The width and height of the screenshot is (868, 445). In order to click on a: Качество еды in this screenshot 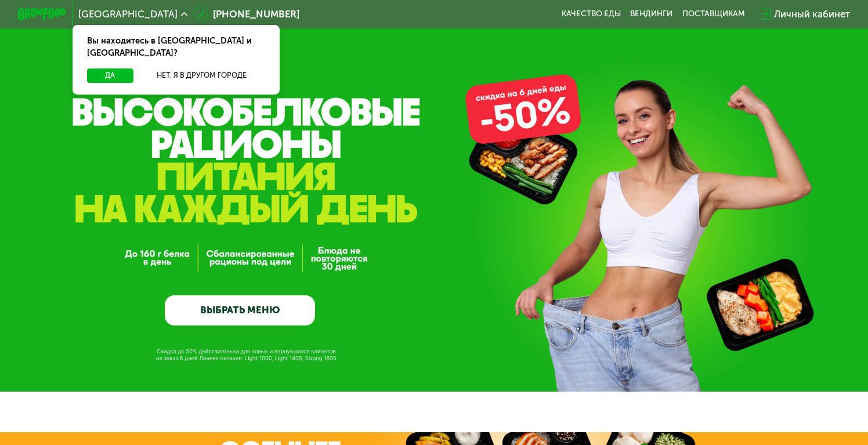, I will do `click(592, 14)`.